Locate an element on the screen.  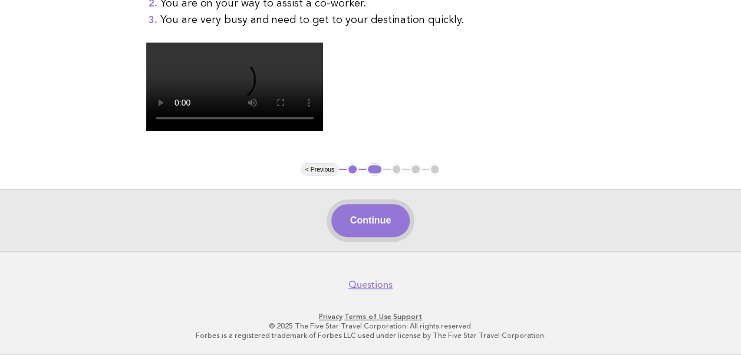
button: < Previous is located at coordinates (320, 169).